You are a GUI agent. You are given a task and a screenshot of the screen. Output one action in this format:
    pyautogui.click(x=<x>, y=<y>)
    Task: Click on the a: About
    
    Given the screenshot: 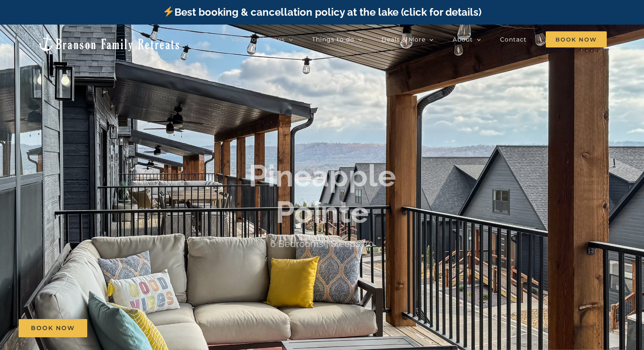 What is the action you would take?
    pyautogui.click(x=466, y=40)
    